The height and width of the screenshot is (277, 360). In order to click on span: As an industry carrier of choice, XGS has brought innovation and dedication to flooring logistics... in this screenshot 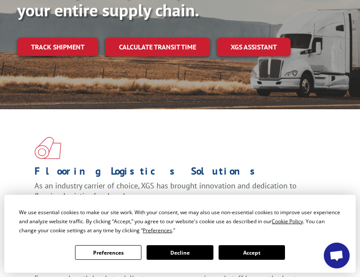, I will do `click(165, 191)`.